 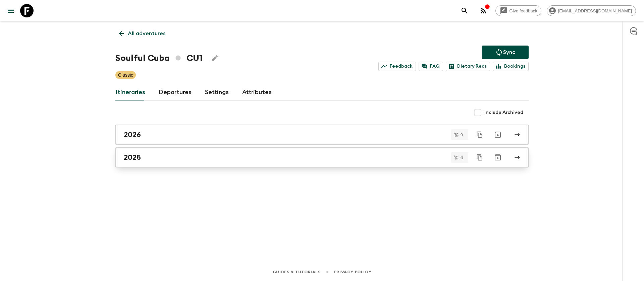 I want to click on p: Sync, so click(x=509, y=53).